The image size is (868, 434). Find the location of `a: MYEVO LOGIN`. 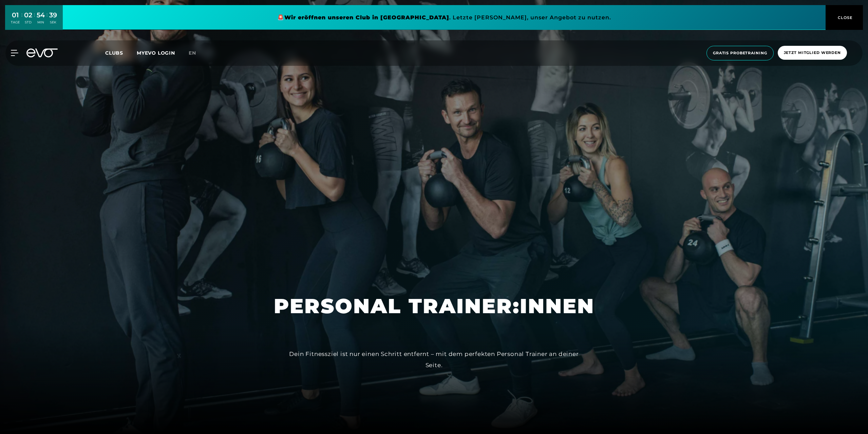

a: MYEVO LOGIN is located at coordinates (156, 53).